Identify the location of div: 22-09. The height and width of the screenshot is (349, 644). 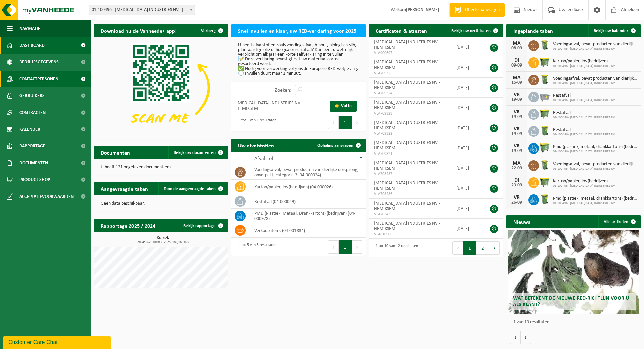
(516, 168).